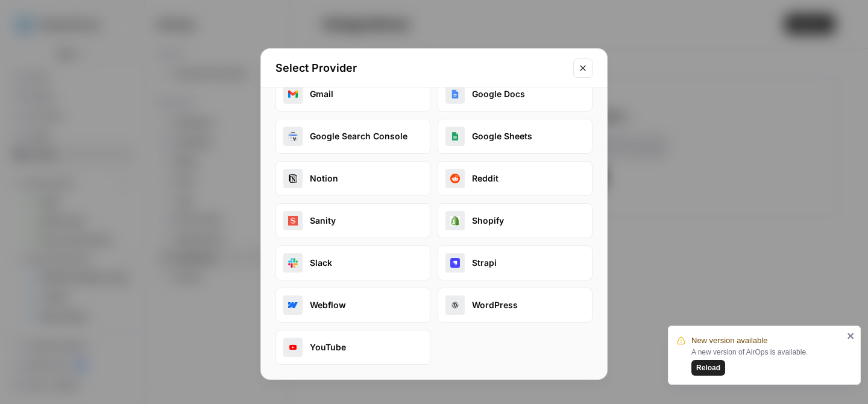 This screenshot has height=404, width=868. I want to click on img: google_docs, so click(455, 94).